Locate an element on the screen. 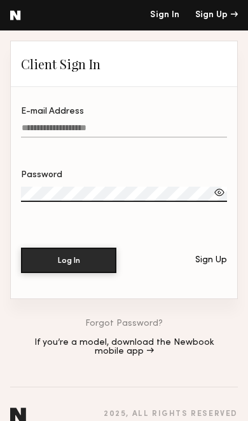  div: E-mail Address is located at coordinates (124, 112).